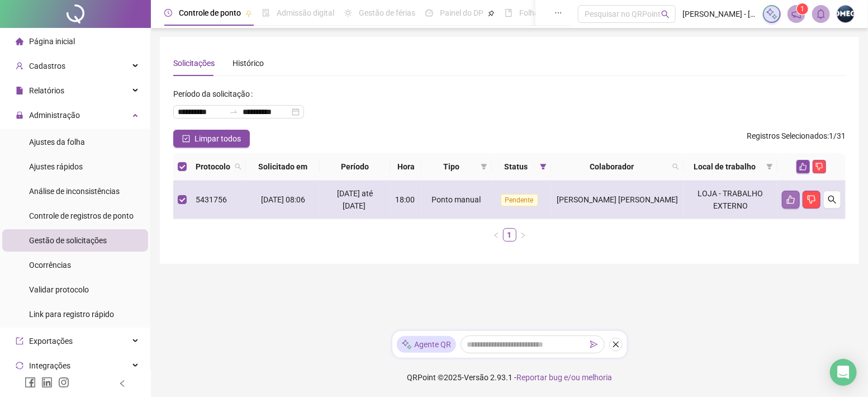 This screenshot has height=397, width=868. I want to click on span: Página inicial, so click(52, 41).